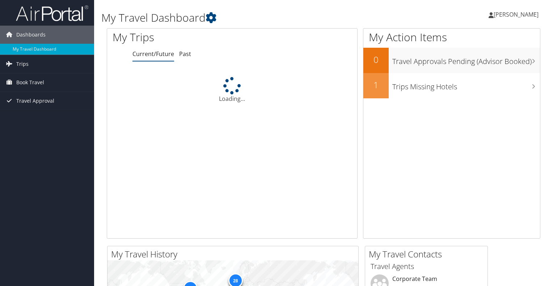 This screenshot has height=286, width=553. What do you see at coordinates (180, 37) in the screenshot?
I see `h1: My Trips` at bounding box center [180, 37].